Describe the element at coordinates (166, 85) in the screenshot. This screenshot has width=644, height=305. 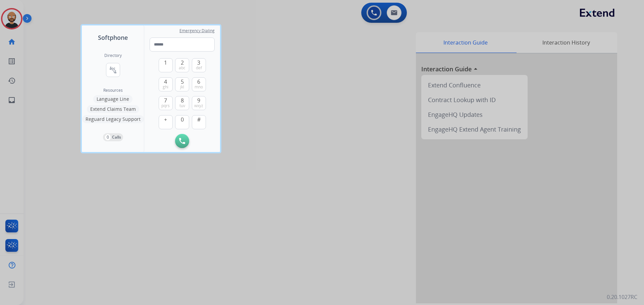
I see `button: 4ghi` at that location.